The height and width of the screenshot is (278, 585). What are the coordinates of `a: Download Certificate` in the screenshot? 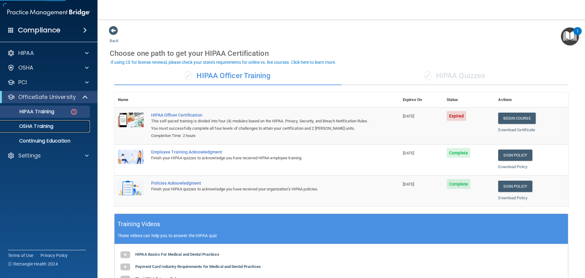 It's located at (516, 129).